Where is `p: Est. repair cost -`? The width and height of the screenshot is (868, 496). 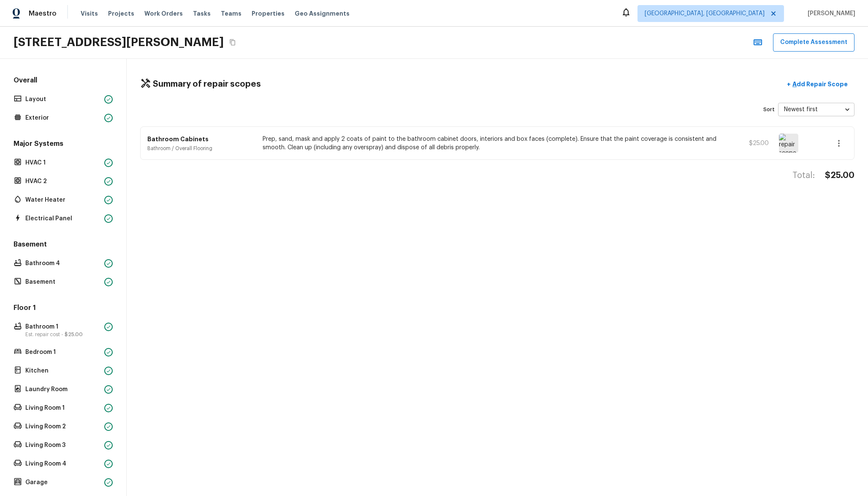 p: Est. repair cost - is located at coordinates (63, 334).